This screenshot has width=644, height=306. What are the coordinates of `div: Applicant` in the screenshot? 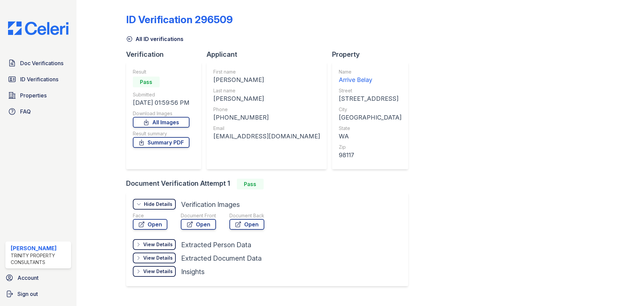 It's located at (270, 54).